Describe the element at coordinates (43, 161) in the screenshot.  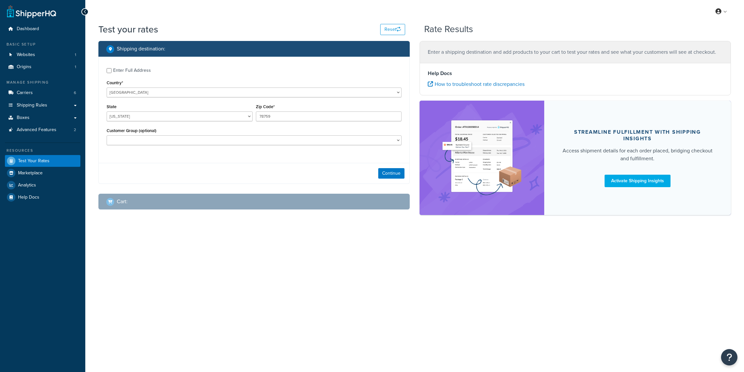
I see `li: Test Your Rates` at that location.